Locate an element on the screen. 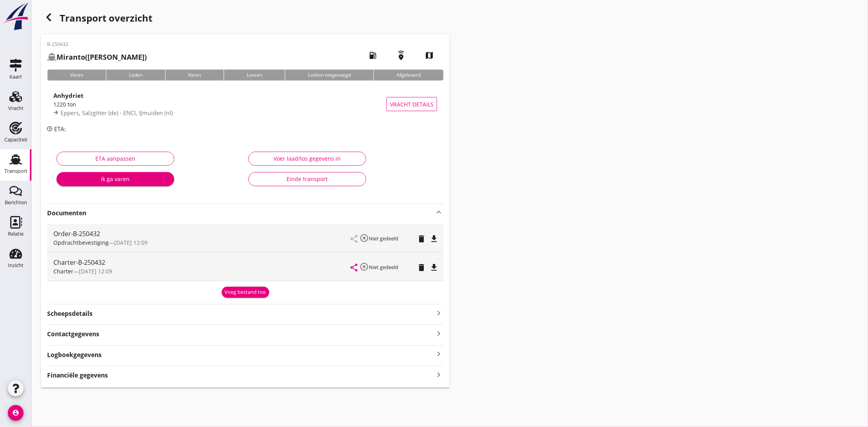  button: ETA aanpassen is located at coordinates (116, 158).